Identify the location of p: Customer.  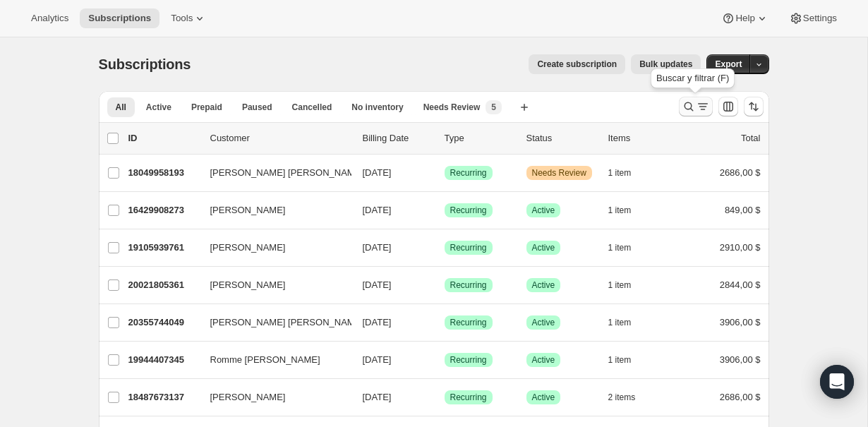
(281, 138).